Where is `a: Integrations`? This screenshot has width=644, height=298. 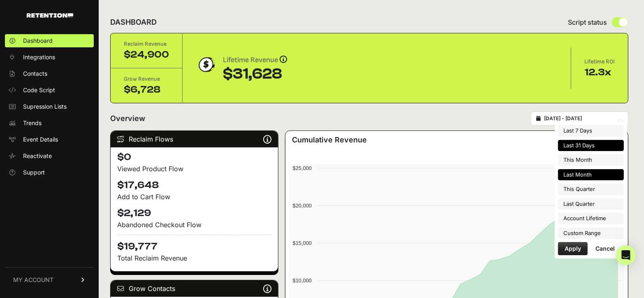
a: Integrations is located at coordinates (49, 57).